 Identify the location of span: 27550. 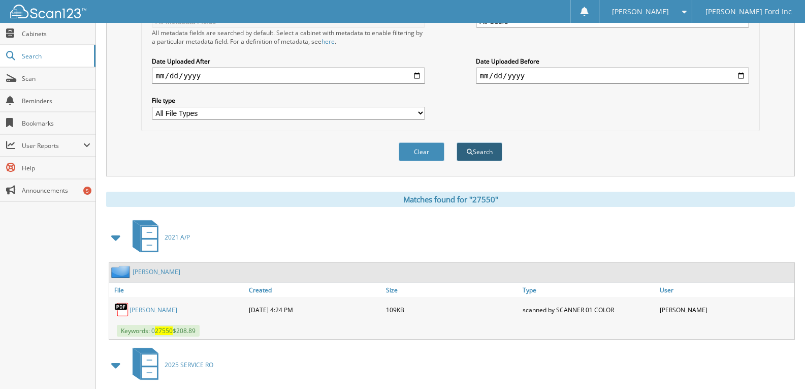
(164, 330).